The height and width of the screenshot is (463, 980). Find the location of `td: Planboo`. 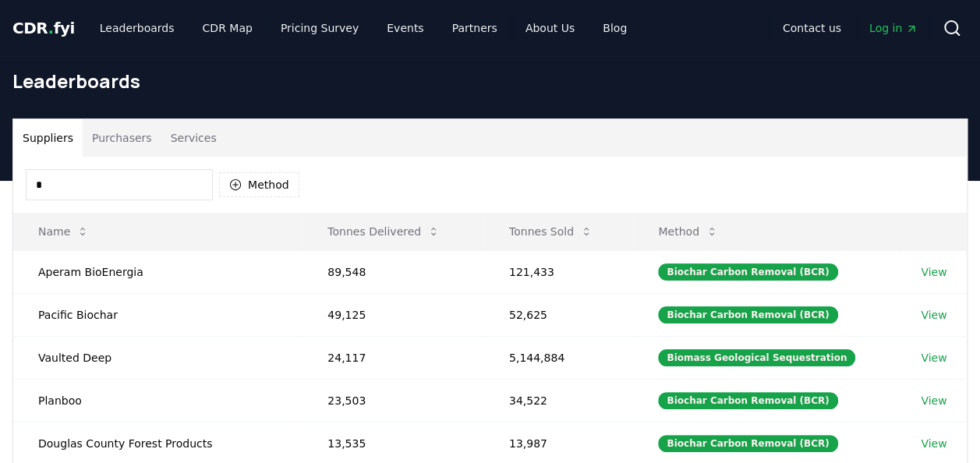

td: Planboo is located at coordinates (158, 400).